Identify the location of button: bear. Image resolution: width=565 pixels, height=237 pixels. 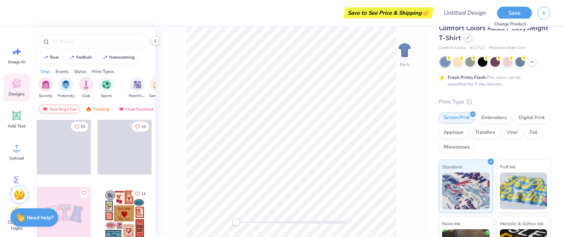
(50, 57).